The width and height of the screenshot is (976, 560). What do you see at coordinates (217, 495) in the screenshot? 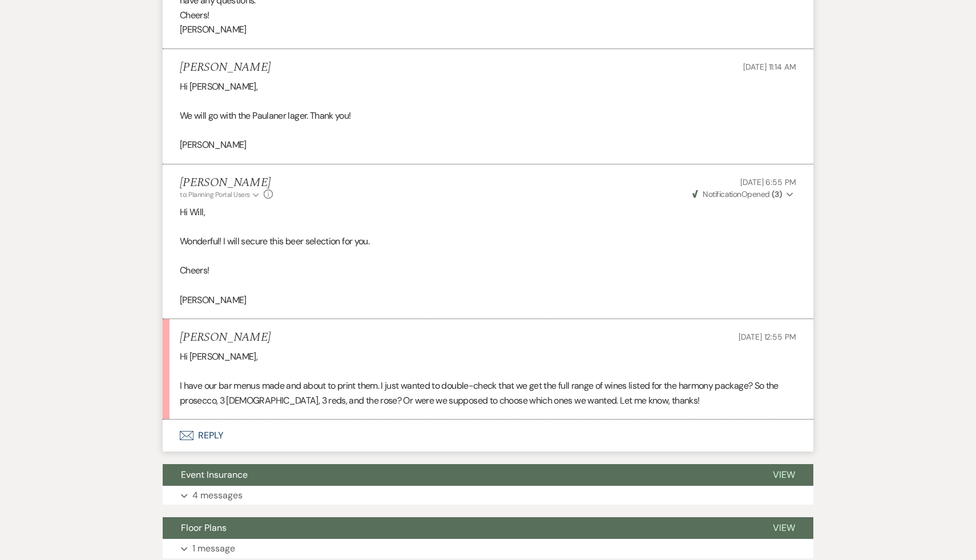
I see `p: 4 messages` at bounding box center [217, 495].